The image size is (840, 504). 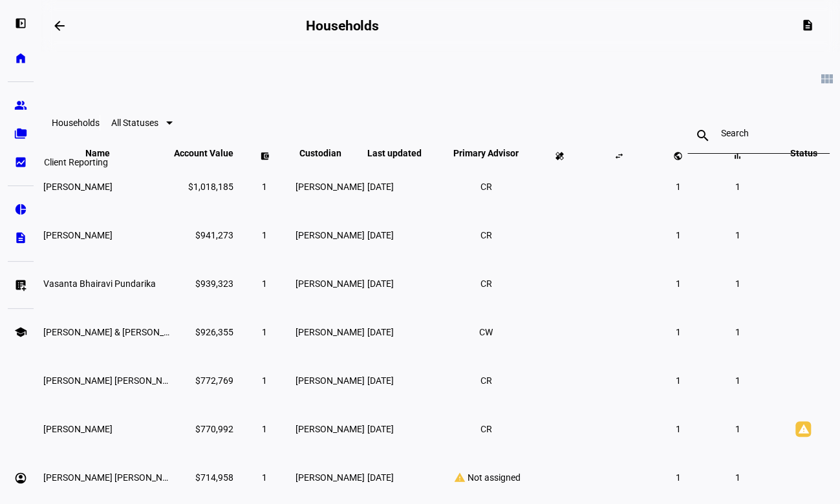 I want to click on eth-mat-symbol: bid_landscape, so click(x=21, y=162).